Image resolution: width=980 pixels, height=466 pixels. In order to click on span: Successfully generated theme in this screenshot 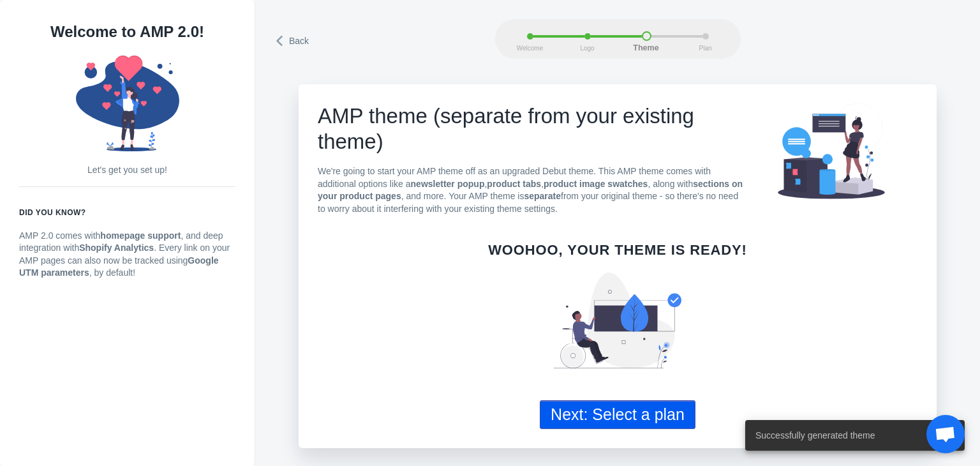, I will do `click(816, 436)`.